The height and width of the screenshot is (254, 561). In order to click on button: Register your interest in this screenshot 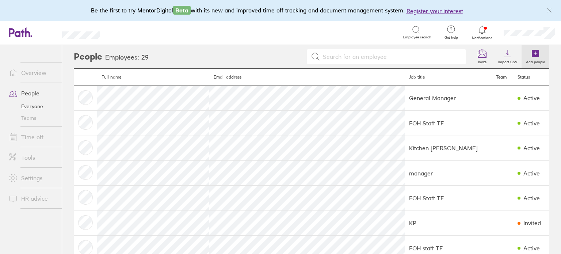, I will do `click(435, 11)`.